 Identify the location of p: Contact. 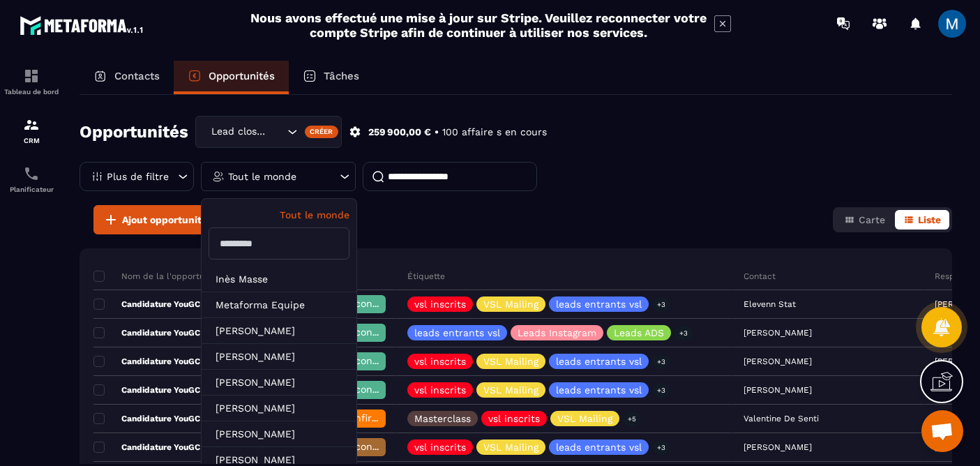
(760, 276).